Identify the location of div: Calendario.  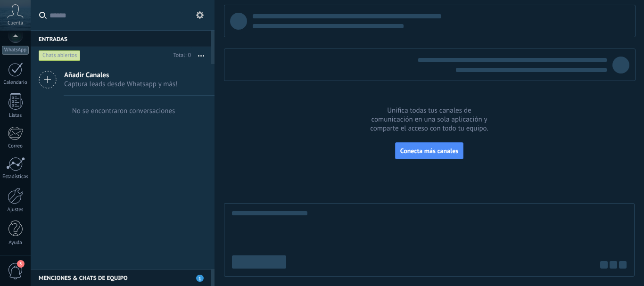
(15, 83).